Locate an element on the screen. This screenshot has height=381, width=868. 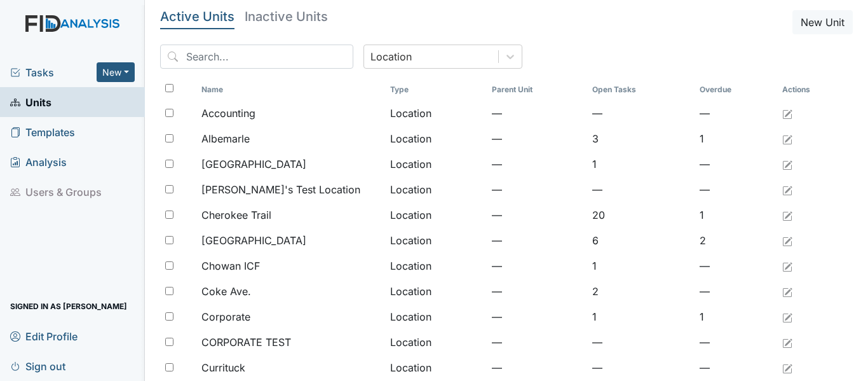
button: New is located at coordinates (115, 72).